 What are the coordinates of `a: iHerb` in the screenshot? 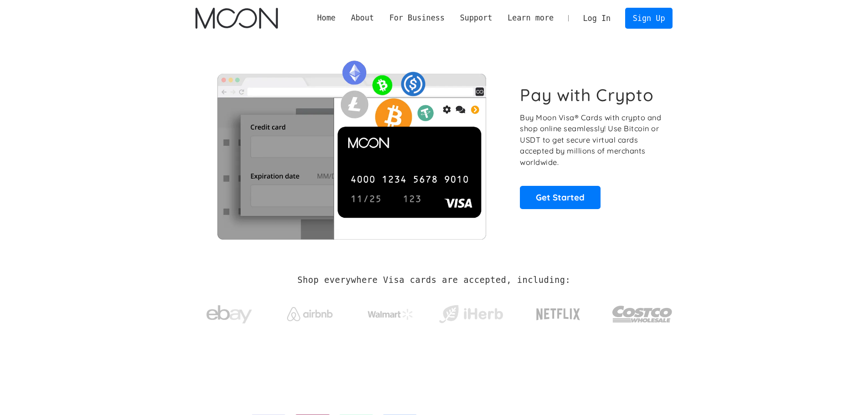 It's located at (471, 312).